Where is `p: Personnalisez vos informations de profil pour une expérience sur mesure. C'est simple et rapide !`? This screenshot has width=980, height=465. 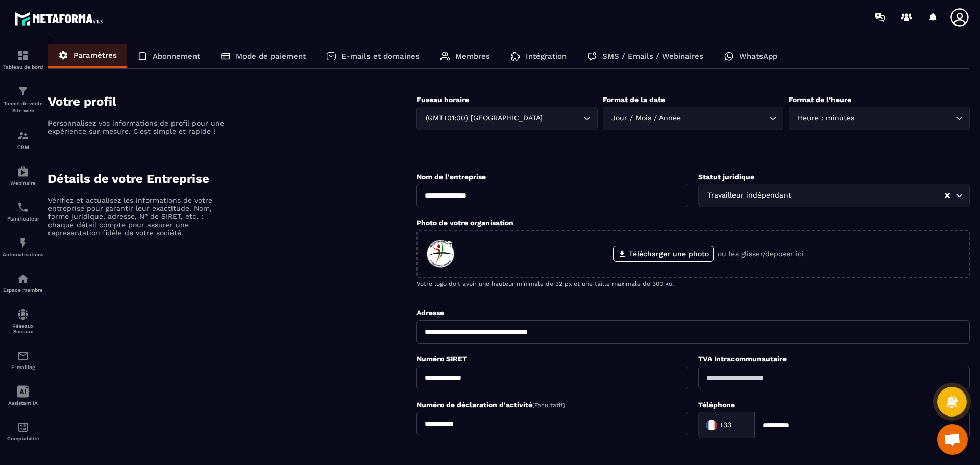 p: Personnalisez vos informations de profil pour une expérience sur mesure. C'est simple et rapide ! is located at coordinates (137, 127).